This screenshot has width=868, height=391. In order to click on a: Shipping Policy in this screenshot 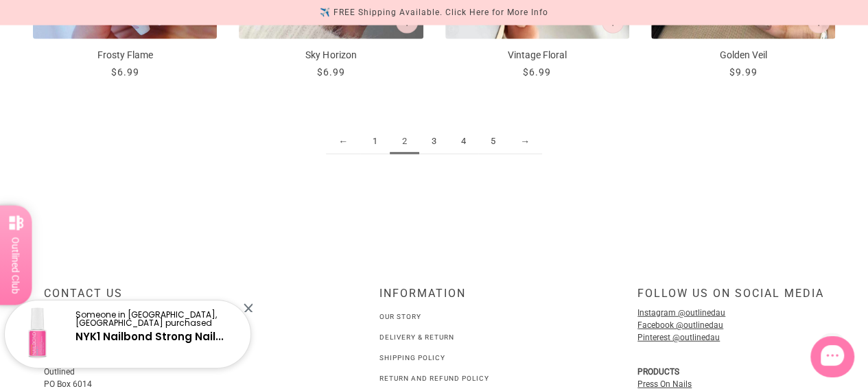, I will do `click(412, 357)`.